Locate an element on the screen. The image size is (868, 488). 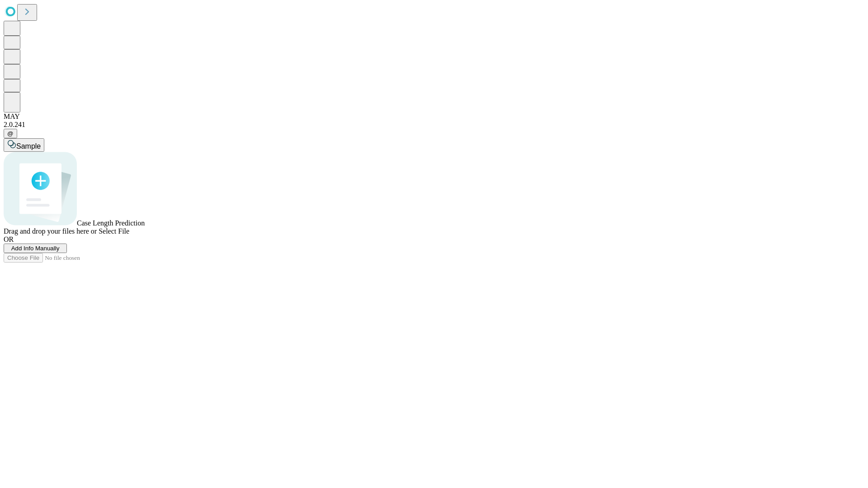
div: 2.0.241 is located at coordinates (434, 125).